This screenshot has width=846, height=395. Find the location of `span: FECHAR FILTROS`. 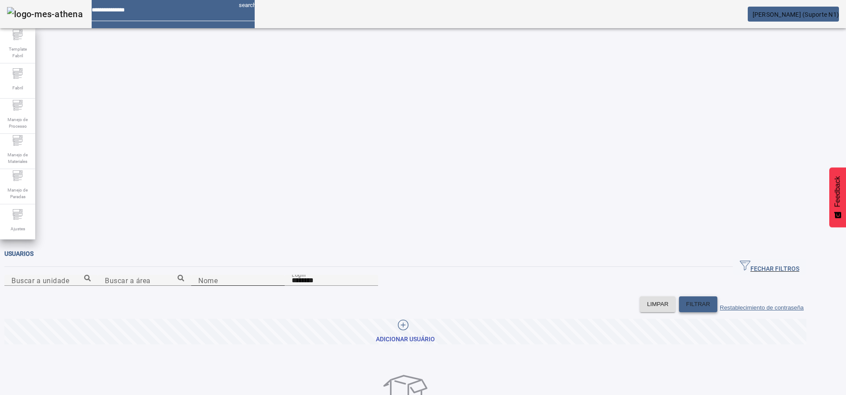

span: FECHAR FILTROS is located at coordinates (769, 267).